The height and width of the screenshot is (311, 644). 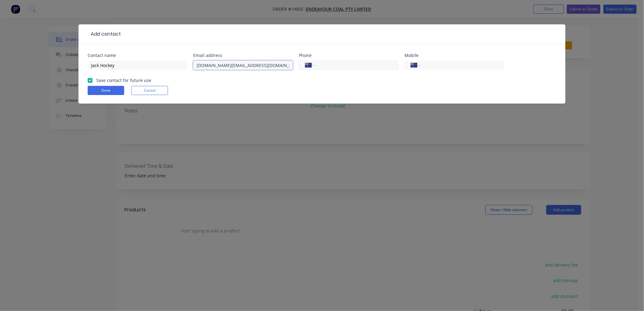 What do you see at coordinates (104, 34) in the screenshot?
I see `div: Add contact` at bounding box center [104, 34].